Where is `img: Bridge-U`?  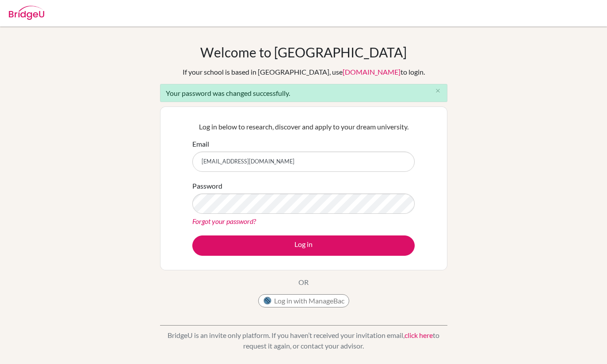
img: Bridge-U is located at coordinates (26, 13).